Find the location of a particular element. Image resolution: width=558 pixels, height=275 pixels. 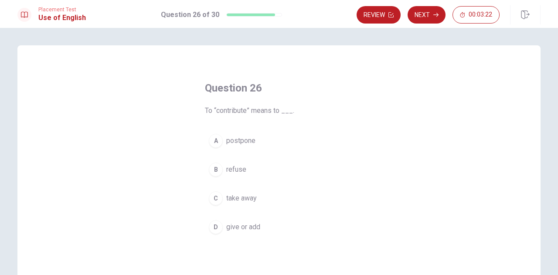

span: 00:03:22 is located at coordinates (480, 15).